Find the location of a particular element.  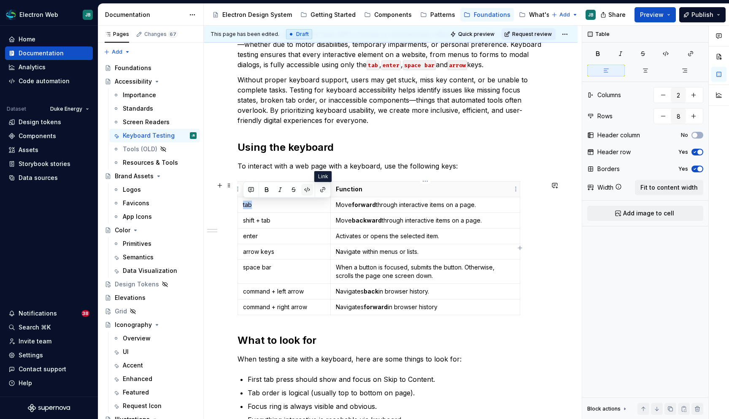

a: Enhanced is located at coordinates (154, 379).